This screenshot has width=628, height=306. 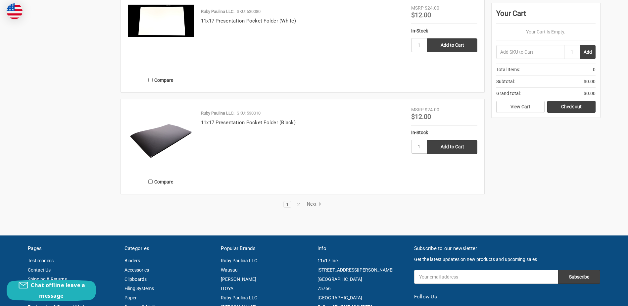 What do you see at coordinates (169, 248) in the screenshot?
I see `h5: Categories` at bounding box center [169, 248].